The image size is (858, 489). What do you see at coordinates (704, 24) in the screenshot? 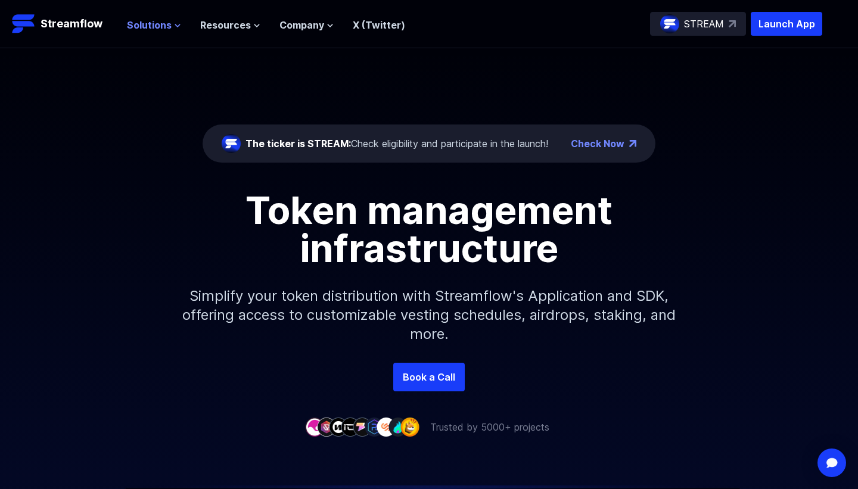
I see `p: STREAM` at bounding box center [704, 24].